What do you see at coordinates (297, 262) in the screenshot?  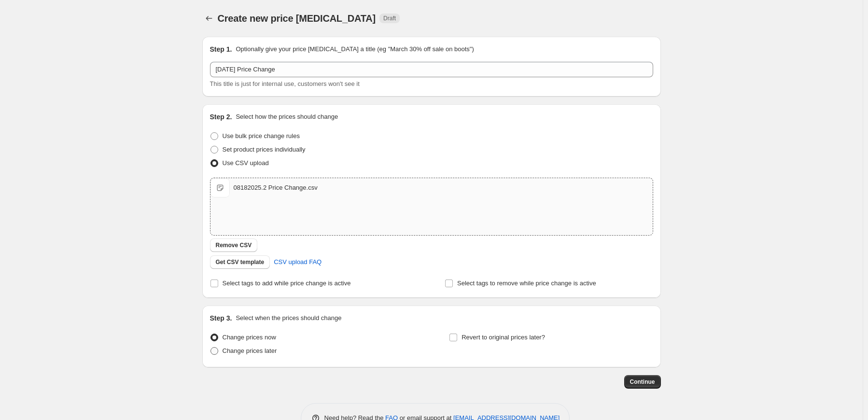 I see `a: CSV upload FAQ` at bounding box center [297, 262].